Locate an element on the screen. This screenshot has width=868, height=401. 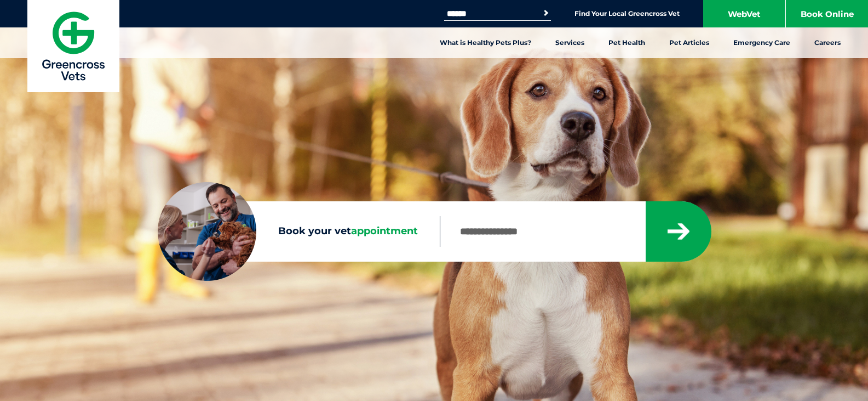
button: Search is located at coordinates (546, 13).